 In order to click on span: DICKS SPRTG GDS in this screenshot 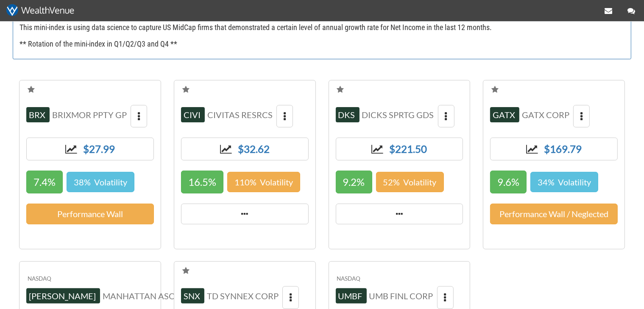, I will do `click(398, 115)`.